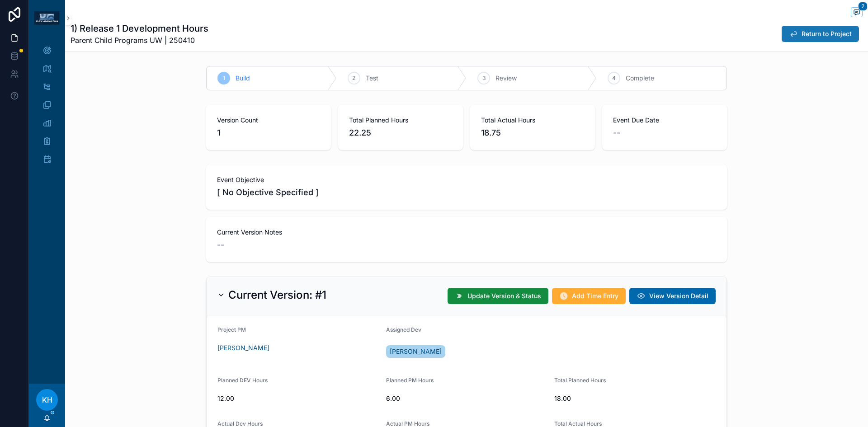 The width and height of the screenshot is (868, 427). What do you see at coordinates (277, 295) in the screenshot?
I see `h2: Current Version: #1` at bounding box center [277, 295].